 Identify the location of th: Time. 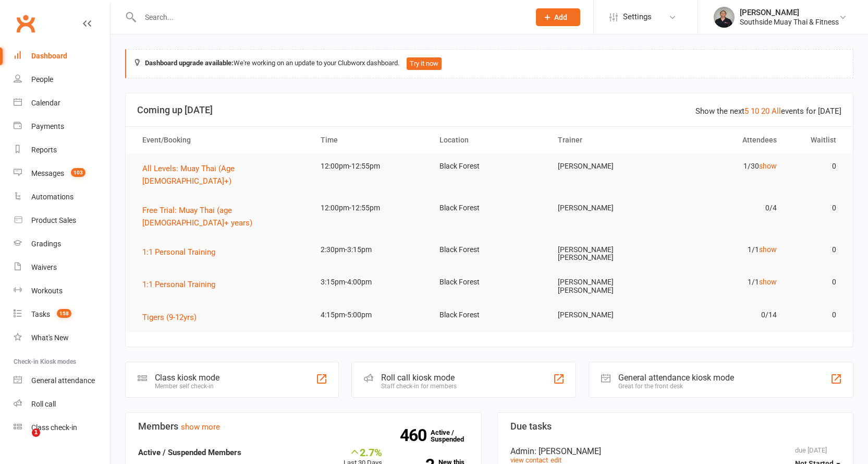
(371, 140).